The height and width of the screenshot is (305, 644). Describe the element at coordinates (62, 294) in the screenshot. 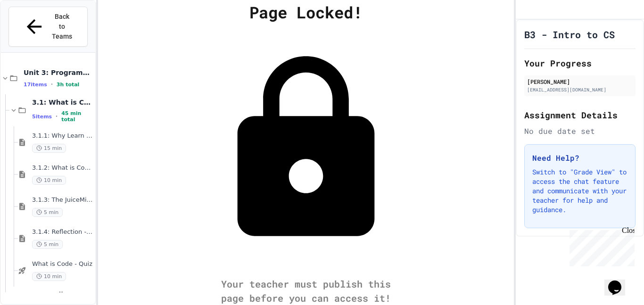

I see `span: 3.2: Hello, World!` at that location.